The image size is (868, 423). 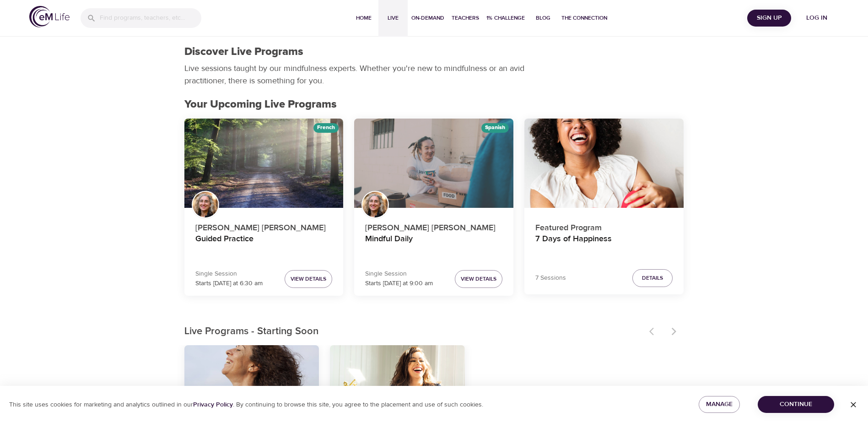 I want to click on input: Find programs, teachers, etc..., so click(x=151, y=18).